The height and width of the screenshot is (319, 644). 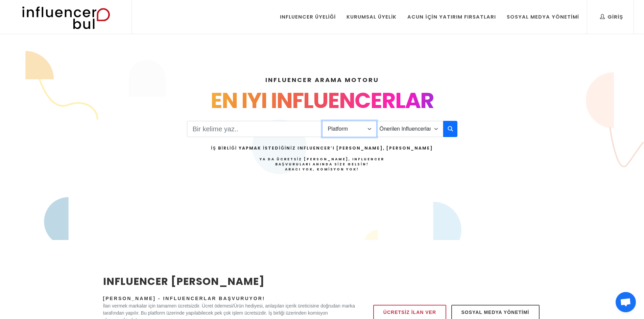 What do you see at coordinates (495, 312) in the screenshot?
I see `span: Sosyal Medya Yönetimi` at bounding box center [495, 312].